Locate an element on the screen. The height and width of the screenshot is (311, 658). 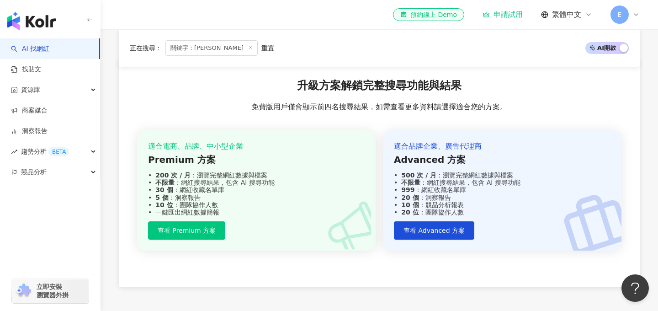
div: ：競品分析報表 is located at coordinates (502, 205).